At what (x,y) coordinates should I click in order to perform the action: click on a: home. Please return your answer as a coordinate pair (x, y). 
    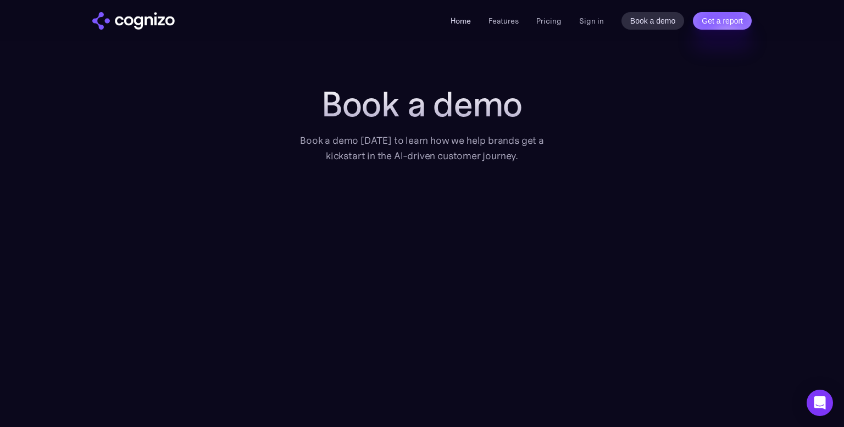
    Looking at the image, I should click on (133, 21).